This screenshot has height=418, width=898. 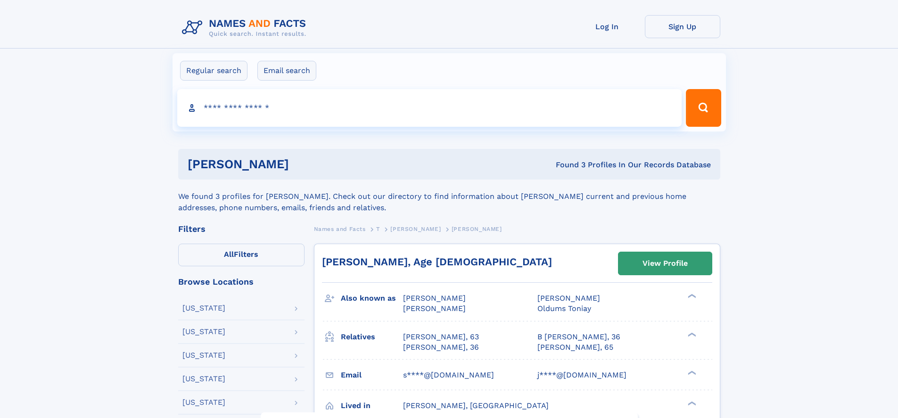 What do you see at coordinates (214, 71) in the screenshot?
I see `label: Regular search` at bounding box center [214, 71].